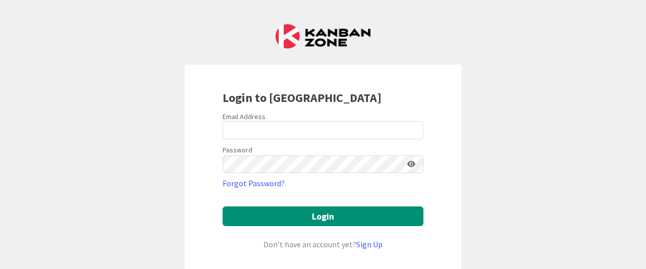 This screenshot has height=269, width=646. Describe the element at coordinates (323, 216) in the screenshot. I see `button: Login` at that location.